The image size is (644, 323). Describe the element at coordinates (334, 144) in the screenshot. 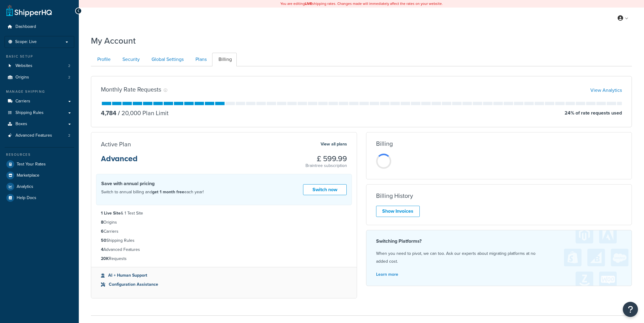

I see `a: View all plans` at that location.